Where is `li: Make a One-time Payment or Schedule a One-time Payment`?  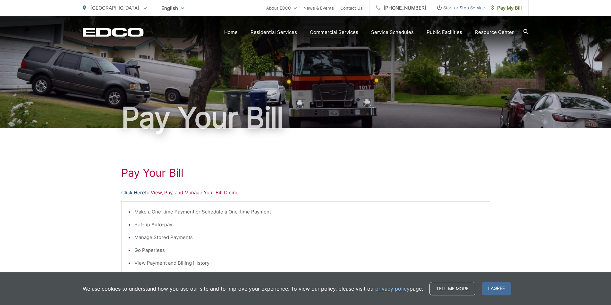
li: Make a One-time Payment or Schedule a One-time Payment is located at coordinates (309, 212).